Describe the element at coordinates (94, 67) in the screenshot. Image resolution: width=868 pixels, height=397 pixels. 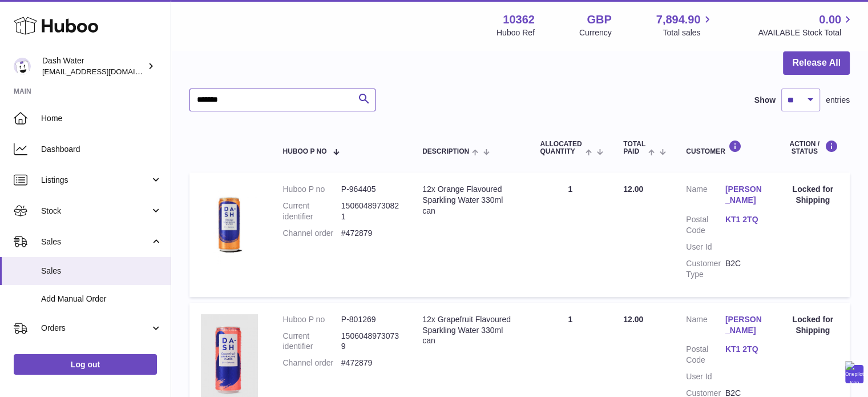
I see `div: Dash Water` at that location.